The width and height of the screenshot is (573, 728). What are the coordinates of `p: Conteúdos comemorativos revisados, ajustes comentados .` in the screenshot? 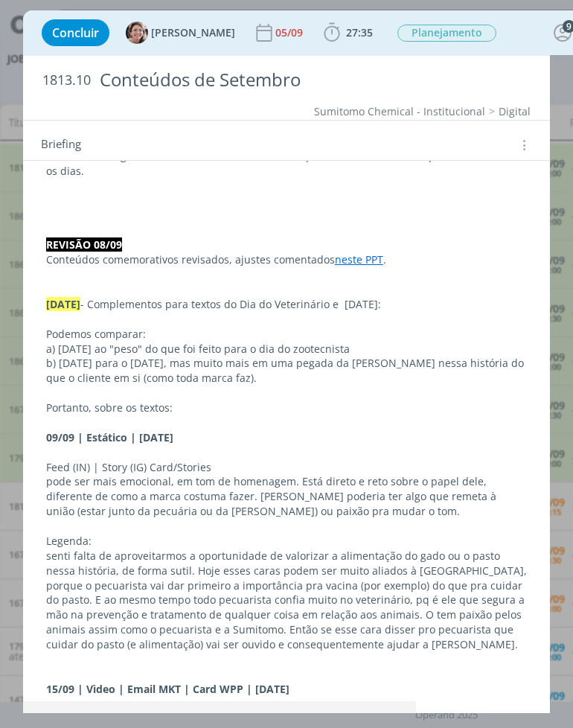 It's located at (286, 259).